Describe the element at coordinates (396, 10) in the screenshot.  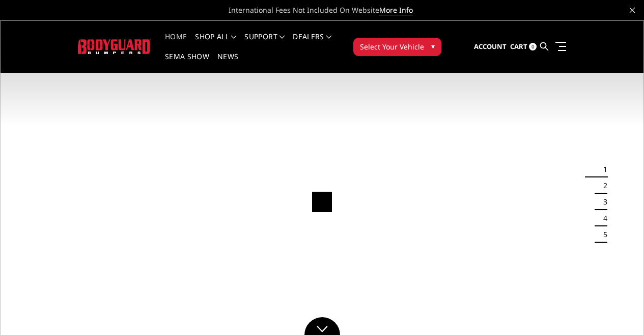
I see `a: More Info` at that location.